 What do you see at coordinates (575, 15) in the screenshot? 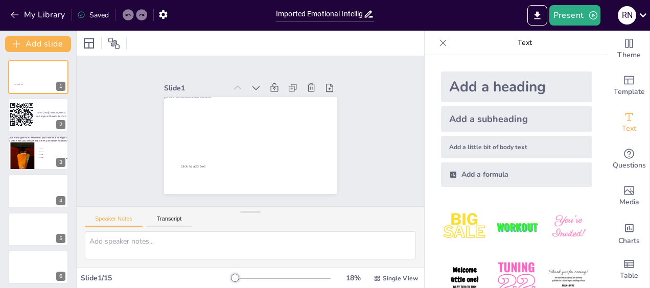
I see `button: Present` at bounding box center [575, 15].